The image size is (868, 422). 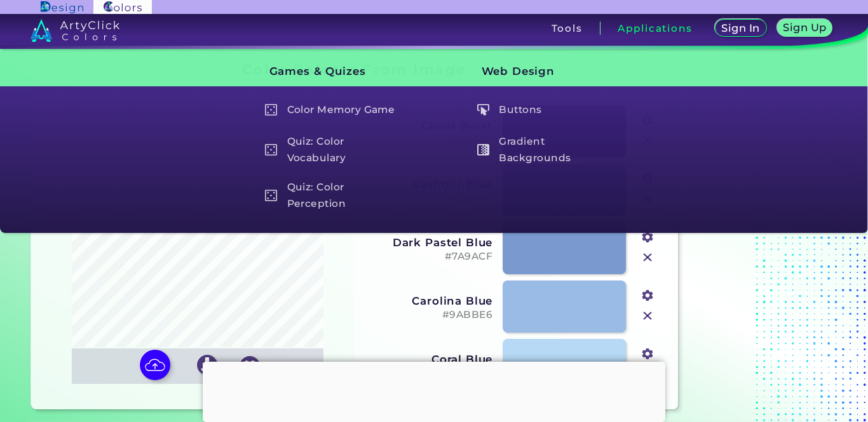 I want to click on h5: Quiz: Color Vocabulary, so click(x=333, y=150).